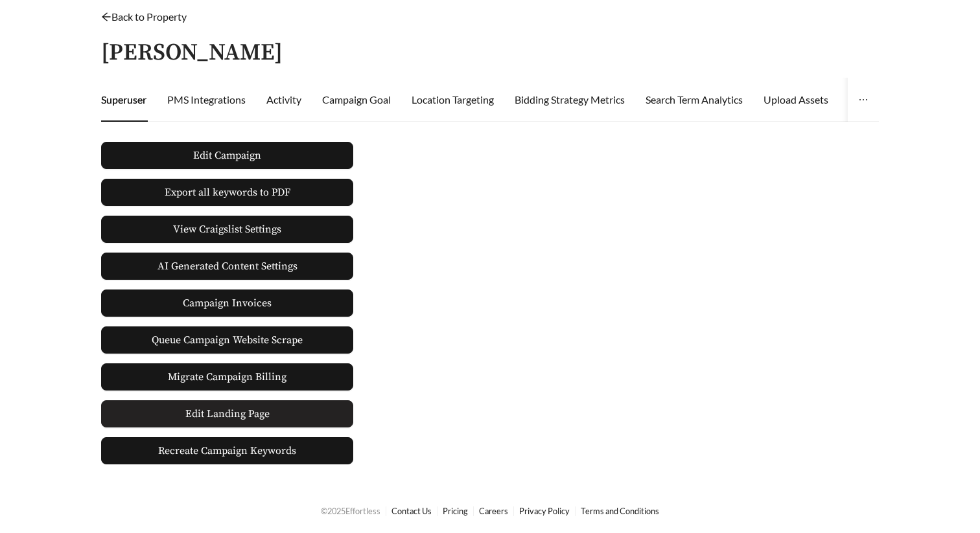 The height and width of the screenshot is (533, 980). Describe the element at coordinates (227, 304) in the screenshot. I see `a: Campaign Invoices` at that location.